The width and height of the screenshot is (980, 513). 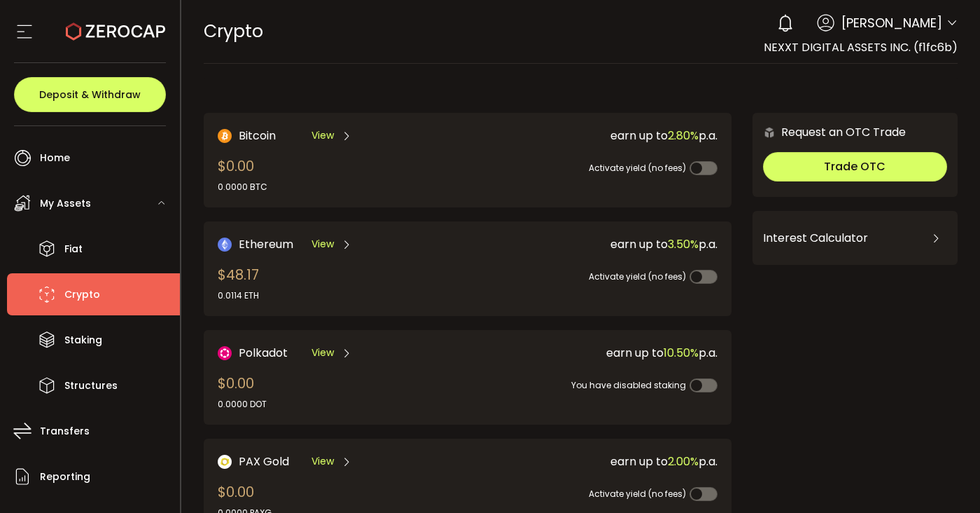 What do you see at coordinates (225, 461) in the screenshot?
I see `img: PAX Gold` at bounding box center [225, 461].